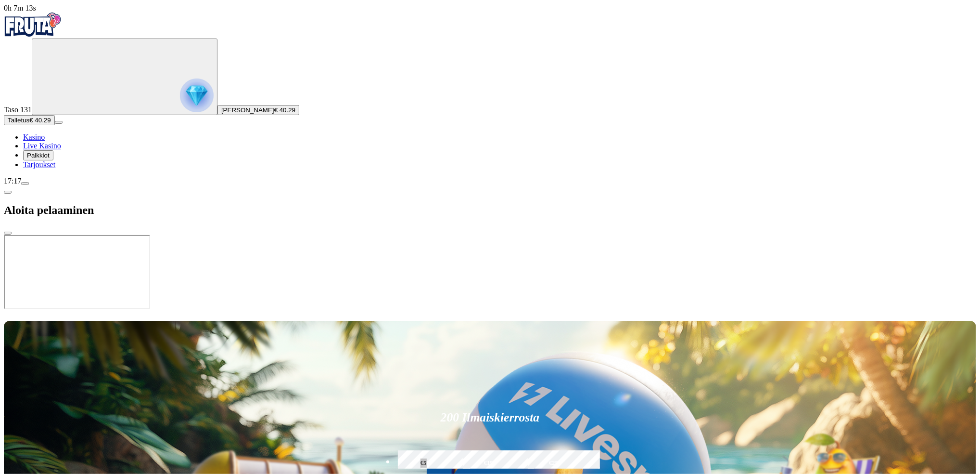 The image size is (980, 474). I want to click on span: Palkkiot, so click(38, 155).